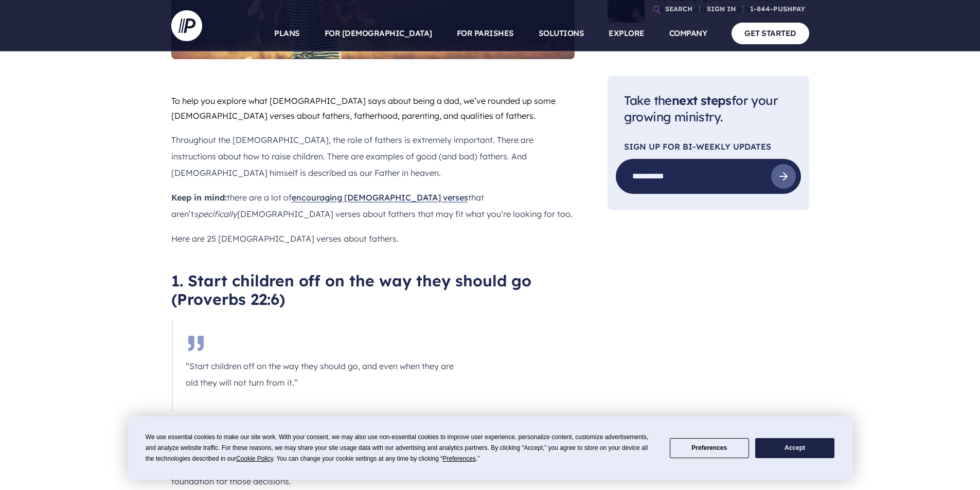 The image size is (980, 490). I want to click on a: FOR PARISHES, so click(485, 34).